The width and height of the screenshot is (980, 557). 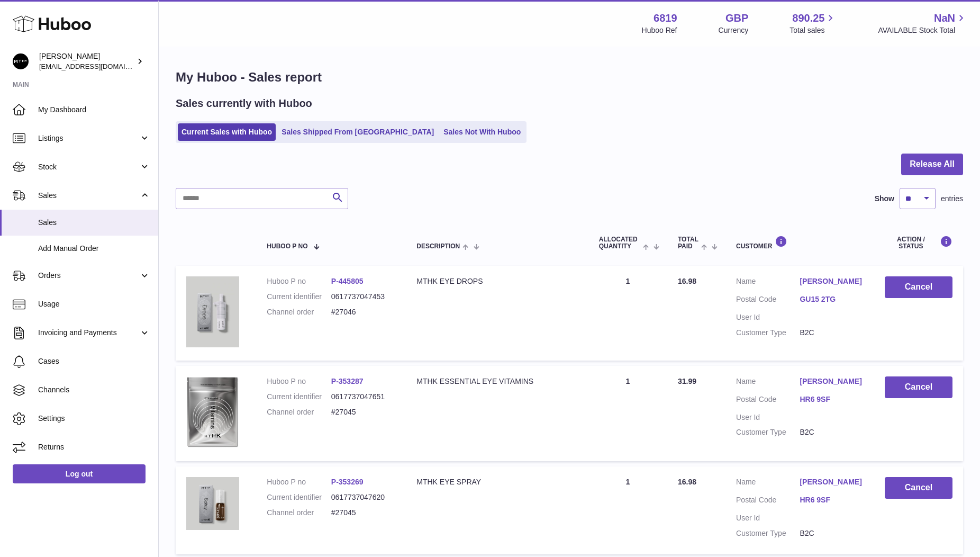 I want to click on span: AVAILABLE Stock Total, so click(x=923, y=30).